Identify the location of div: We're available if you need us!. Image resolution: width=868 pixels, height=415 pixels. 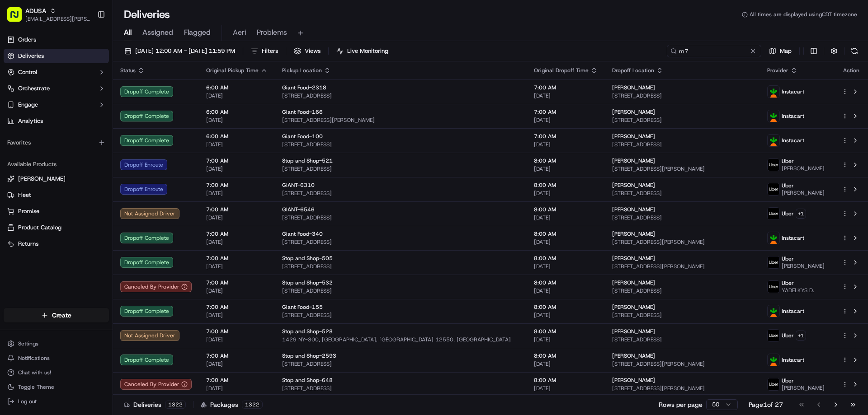
(72, 99).